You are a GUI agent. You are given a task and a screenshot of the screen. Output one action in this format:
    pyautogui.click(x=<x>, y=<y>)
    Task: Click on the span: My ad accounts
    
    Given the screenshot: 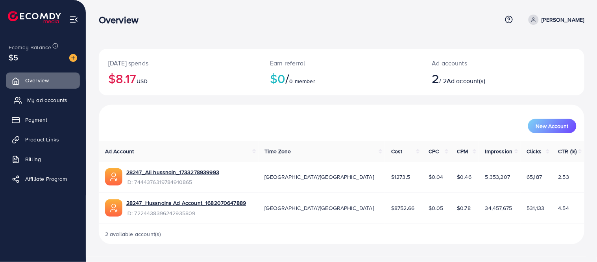 What is the action you would take?
    pyautogui.click(x=47, y=100)
    